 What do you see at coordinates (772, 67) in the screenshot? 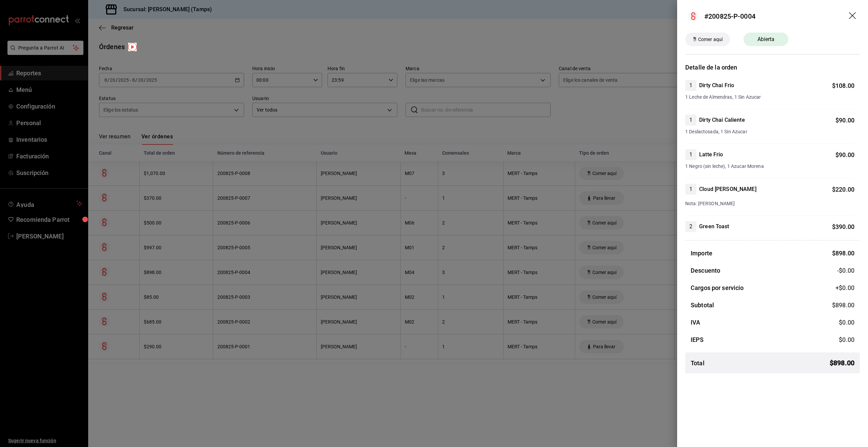
I see `h3: Detalle de la orden` at bounding box center [772, 67].